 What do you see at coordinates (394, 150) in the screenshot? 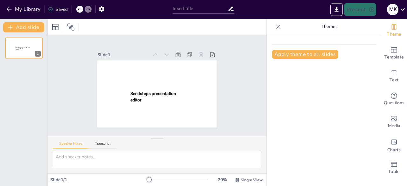
I see `span: Charts` at bounding box center [394, 150].